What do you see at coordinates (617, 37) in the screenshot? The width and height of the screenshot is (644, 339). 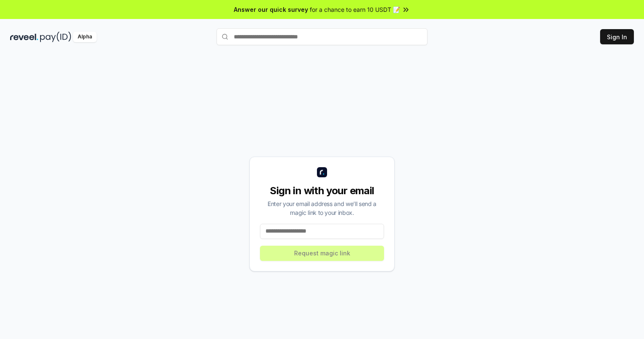 I see `button: Sign In` at bounding box center [617, 37].